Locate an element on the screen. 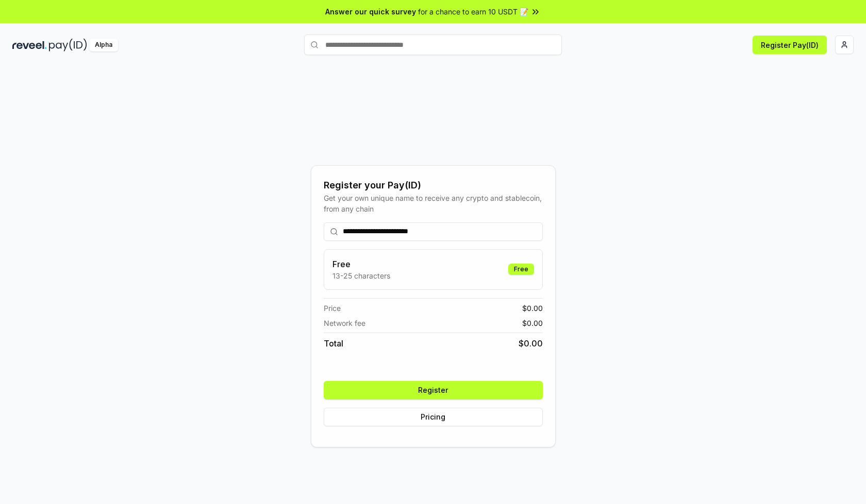 The height and width of the screenshot is (504, 866). span: Price is located at coordinates (332, 308).